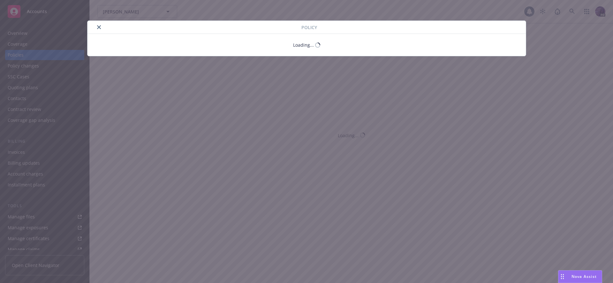 Image resolution: width=613 pixels, height=283 pixels. What do you see at coordinates (303, 45) in the screenshot?
I see `div: Loading...` at bounding box center [303, 45].